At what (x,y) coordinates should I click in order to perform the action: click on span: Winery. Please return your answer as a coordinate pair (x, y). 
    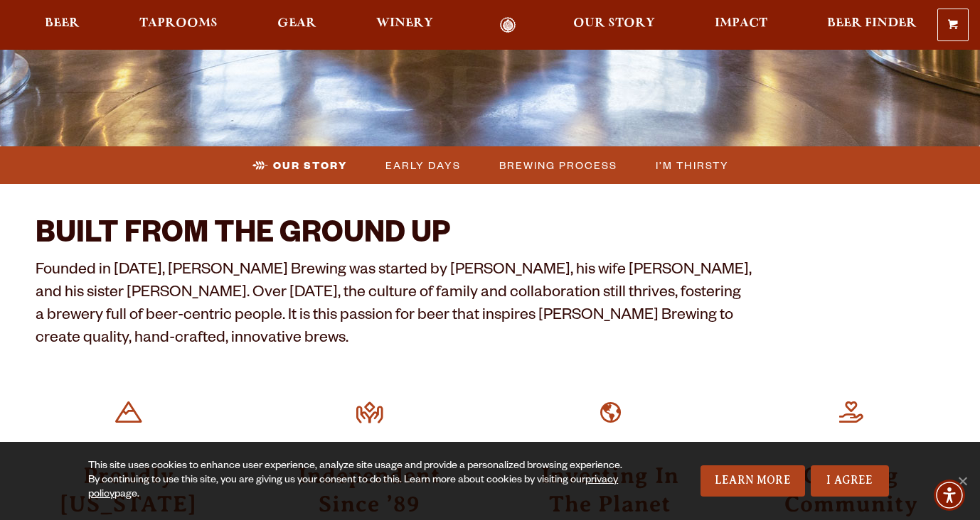
    Looking at the image, I should click on (404, 24).